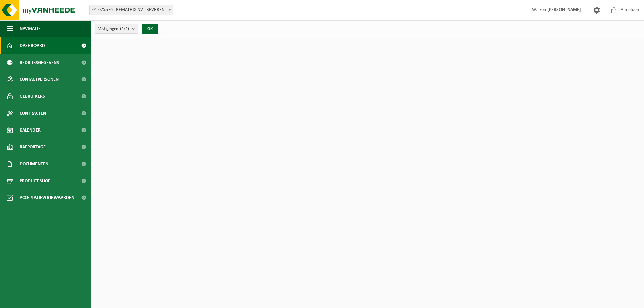  Describe the element at coordinates (131, 10) in the screenshot. I see `span: 01-075576 - BEMATRIX NV - BEVEREN` at that location.